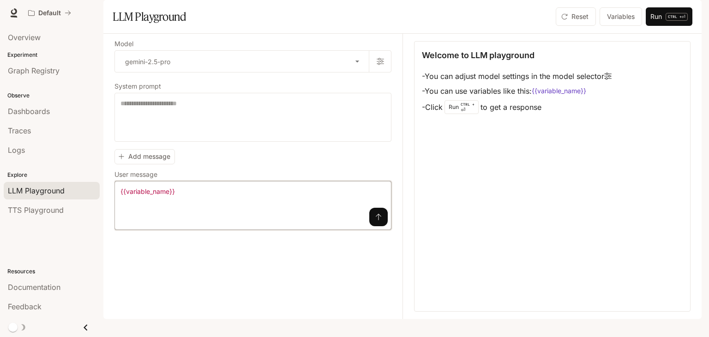 This screenshot has height=337, width=709. What do you see at coordinates (559, 91) in the screenshot?
I see `code: {{variable_name}}` at bounding box center [559, 91].